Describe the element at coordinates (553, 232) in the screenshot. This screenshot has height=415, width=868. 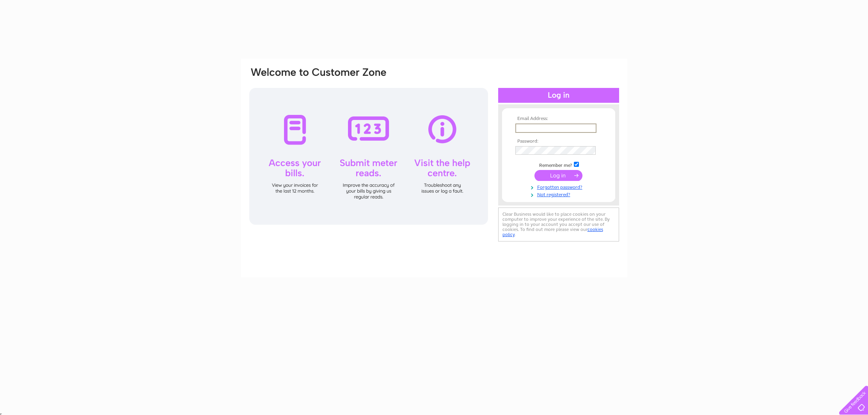
I see `a: cookies policy` at that location.